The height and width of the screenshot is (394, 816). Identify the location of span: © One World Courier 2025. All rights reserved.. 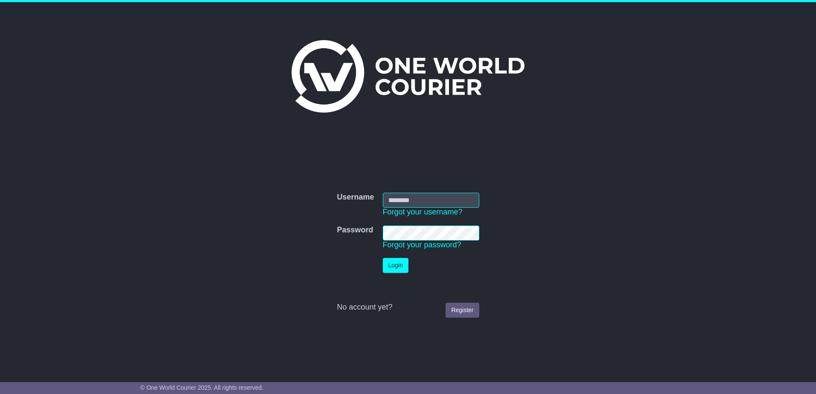
(202, 388).